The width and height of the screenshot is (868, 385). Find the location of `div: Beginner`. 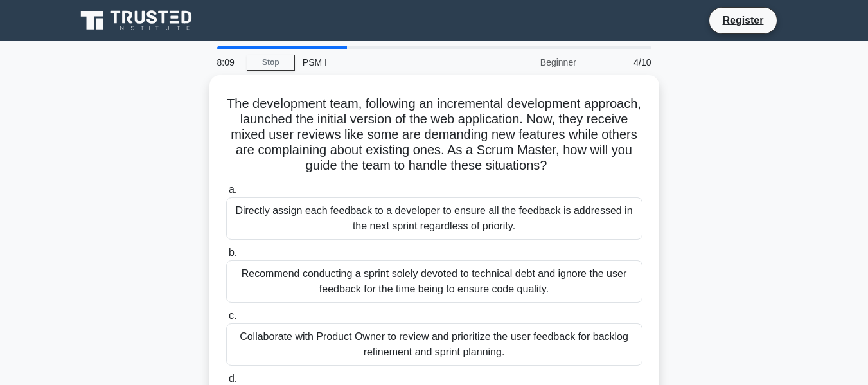

div: Beginner is located at coordinates (527, 63).